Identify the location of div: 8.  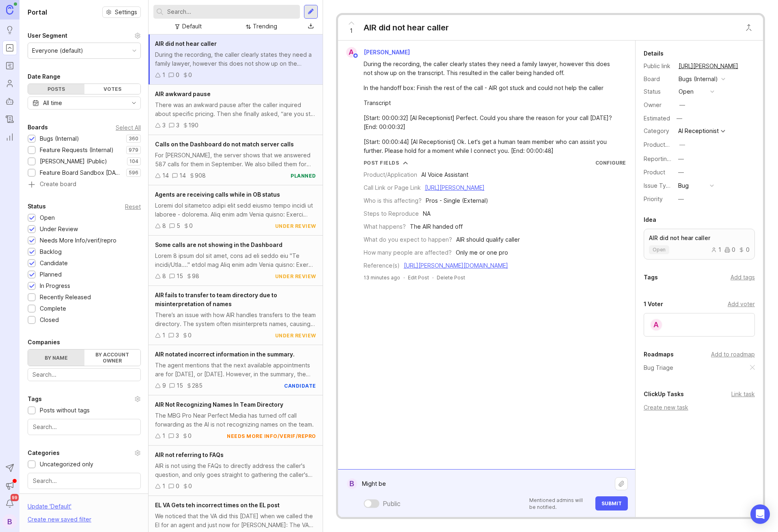
(164, 277).